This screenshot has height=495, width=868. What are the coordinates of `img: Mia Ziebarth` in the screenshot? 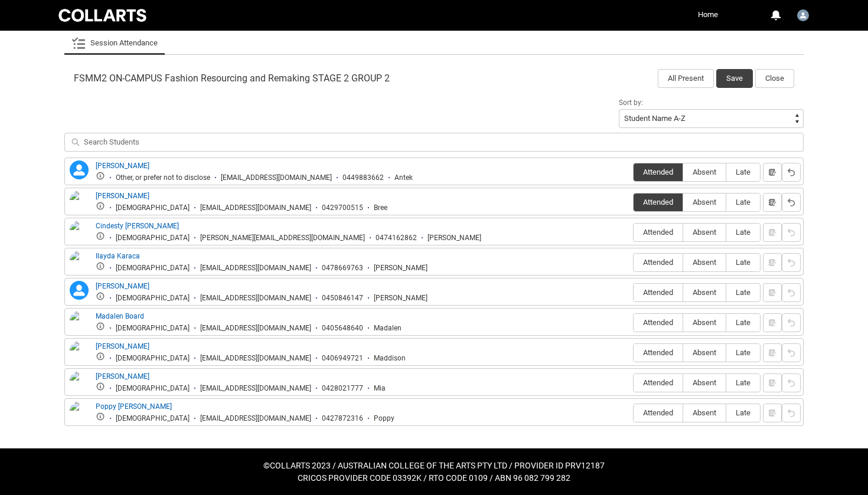 It's located at (79, 384).